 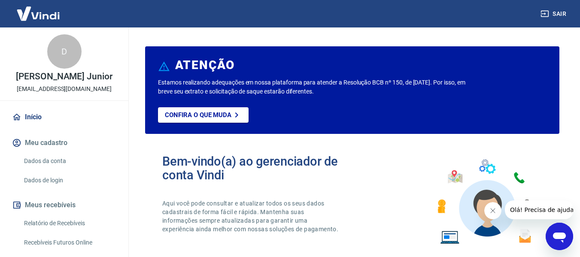 I want to click on img: Imagem de um avatar masculino com diversos icones exemplificando as funcionalidades do gerenciado..., so click(x=486, y=202).